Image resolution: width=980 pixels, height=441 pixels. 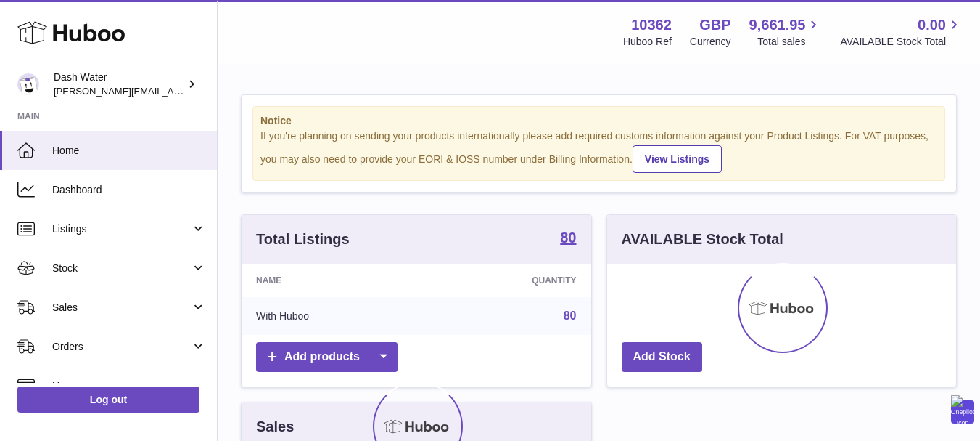 I want to click on span: Dashboard, so click(x=129, y=189).